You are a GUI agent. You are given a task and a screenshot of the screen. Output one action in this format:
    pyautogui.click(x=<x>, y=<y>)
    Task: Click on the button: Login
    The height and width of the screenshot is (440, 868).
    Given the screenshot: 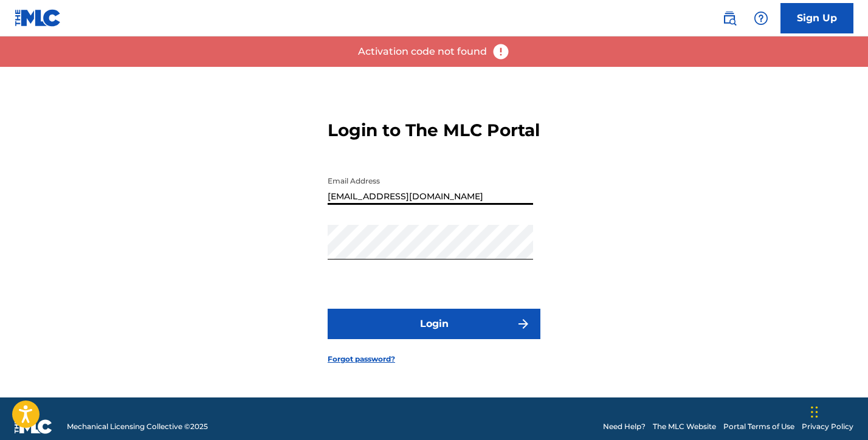 What is the action you would take?
    pyautogui.click(x=434, y=324)
    